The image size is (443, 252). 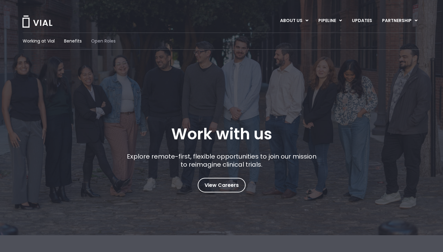 What do you see at coordinates (73, 41) in the screenshot?
I see `span: Benefits` at bounding box center [73, 41].